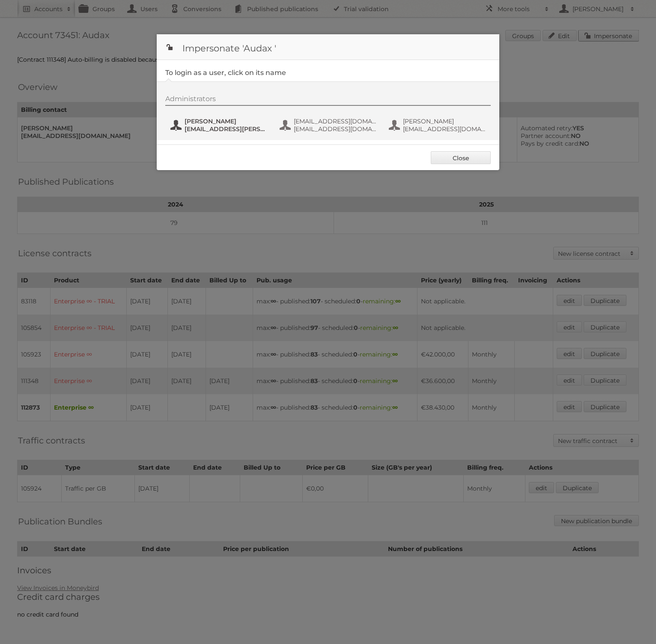 The image size is (656, 644). I want to click on h1: Impersonate 'Audax ', so click(328, 47).